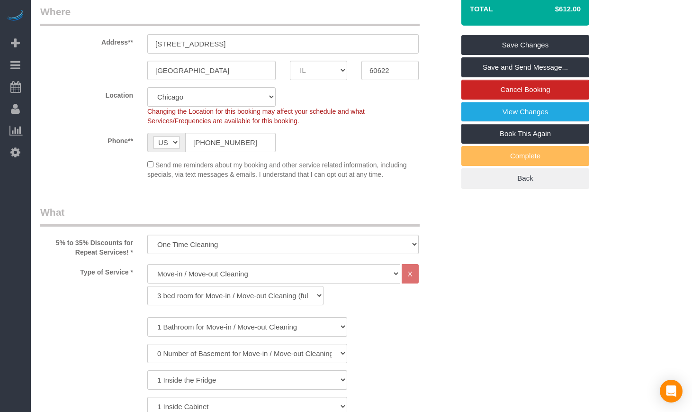  What do you see at coordinates (481, 9) in the screenshot?
I see `strong: Total` at bounding box center [481, 9].